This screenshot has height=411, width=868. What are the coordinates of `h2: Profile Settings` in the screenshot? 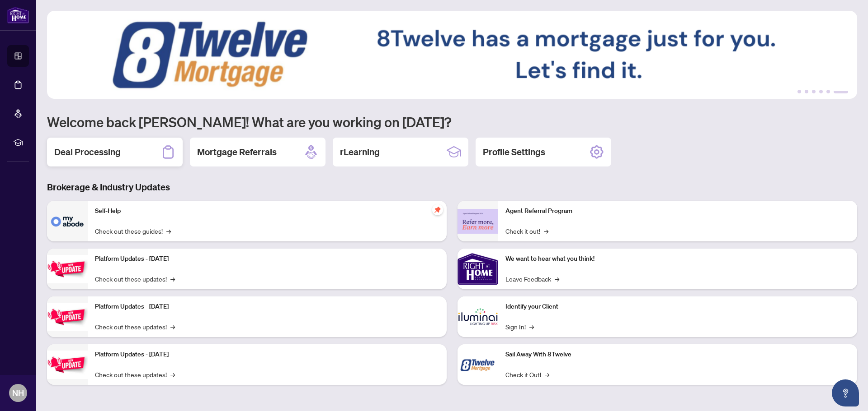 It's located at (514, 152).